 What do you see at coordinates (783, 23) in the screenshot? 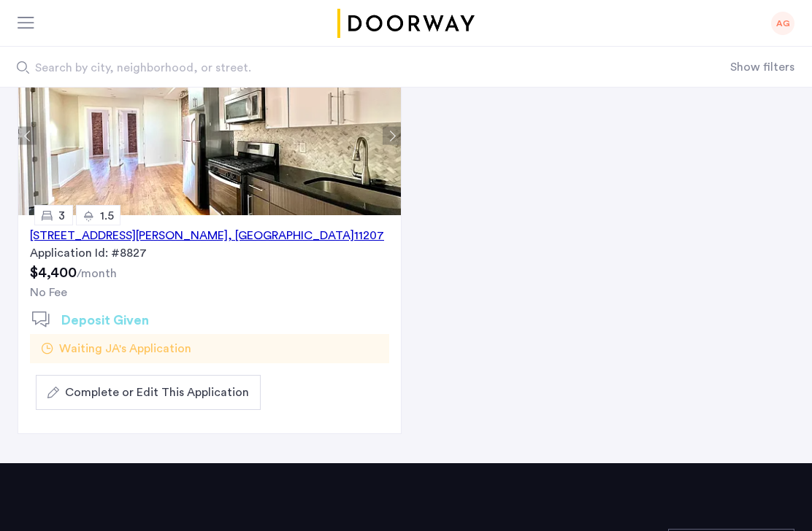
I see `div: AG` at bounding box center [783, 23].